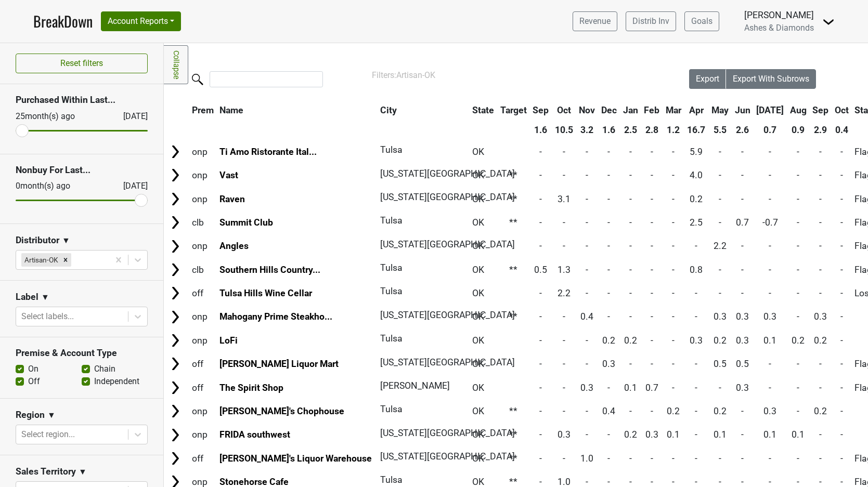  What do you see at coordinates (630, 130) in the screenshot?
I see `th: 2.5` at bounding box center [630, 130].